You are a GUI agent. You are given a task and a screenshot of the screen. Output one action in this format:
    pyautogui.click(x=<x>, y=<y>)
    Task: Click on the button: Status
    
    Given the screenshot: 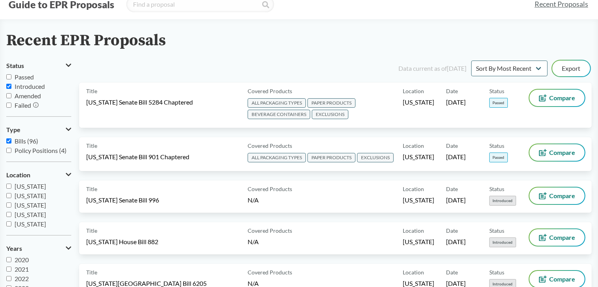 What is the action you would take?
    pyautogui.click(x=39, y=66)
    